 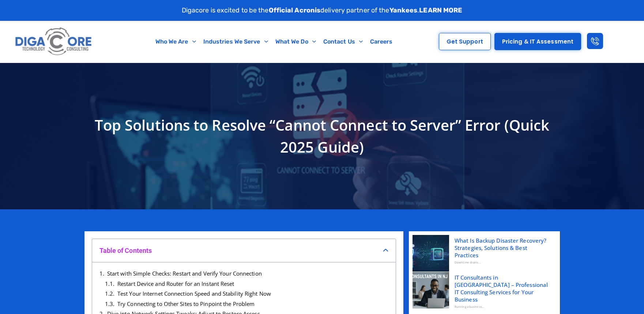 What do you see at coordinates (503, 247) in the screenshot?
I see `a: What Is Backup Disaster Recovery? Strategies, Solutions & Best Practices` at bounding box center [503, 247].